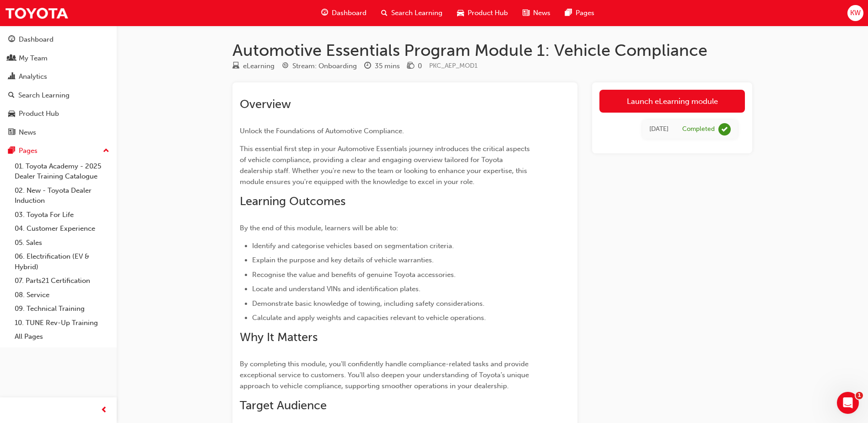  What do you see at coordinates (412, 13) in the screenshot?
I see `a: search-iconSearch Learning` at bounding box center [412, 13].